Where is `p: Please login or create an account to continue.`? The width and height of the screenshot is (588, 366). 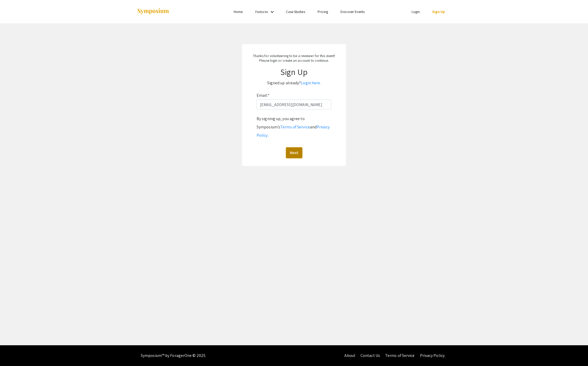 p: Please login or create an account to continue. is located at coordinates (294, 60).